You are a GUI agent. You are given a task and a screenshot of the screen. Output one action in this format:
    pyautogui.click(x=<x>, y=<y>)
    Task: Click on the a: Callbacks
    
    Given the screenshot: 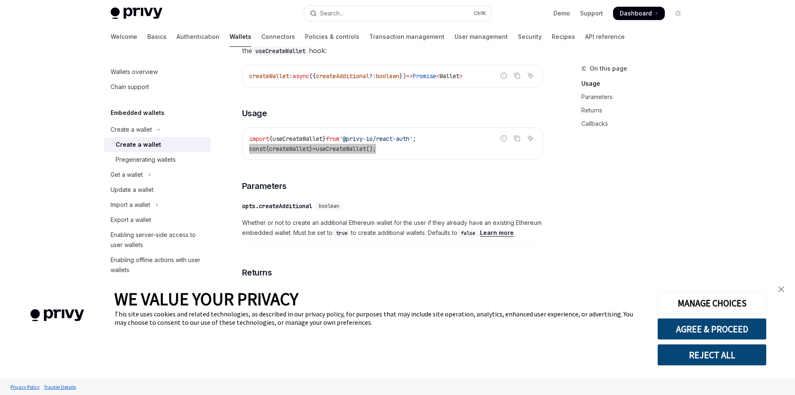 What is the action you would take?
    pyautogui.click(x=637, y=124)
    